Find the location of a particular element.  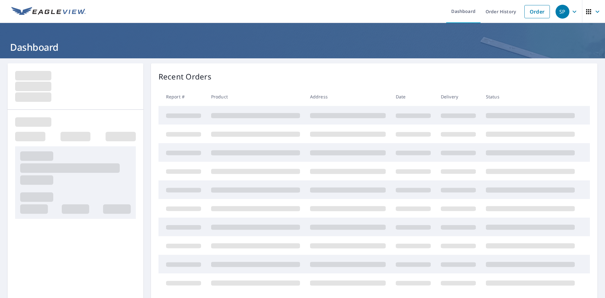

p: Recent Orders is located at coordinates (185, 77).